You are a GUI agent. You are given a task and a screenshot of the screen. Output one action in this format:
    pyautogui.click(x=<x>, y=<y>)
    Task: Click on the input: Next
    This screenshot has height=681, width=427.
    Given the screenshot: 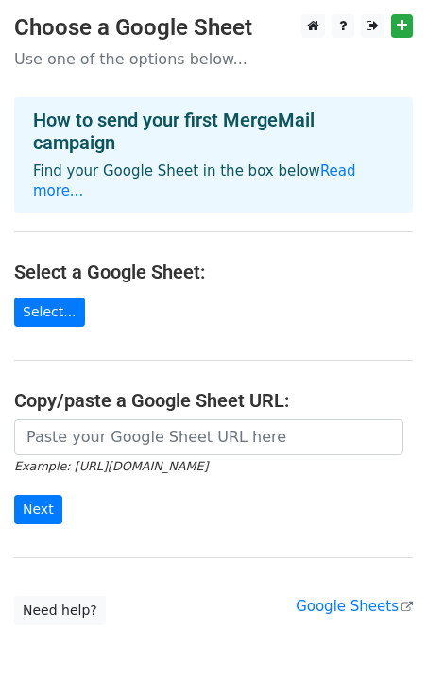 What is the action you would take?
    pyautogui.click(x=38, y=509)
    